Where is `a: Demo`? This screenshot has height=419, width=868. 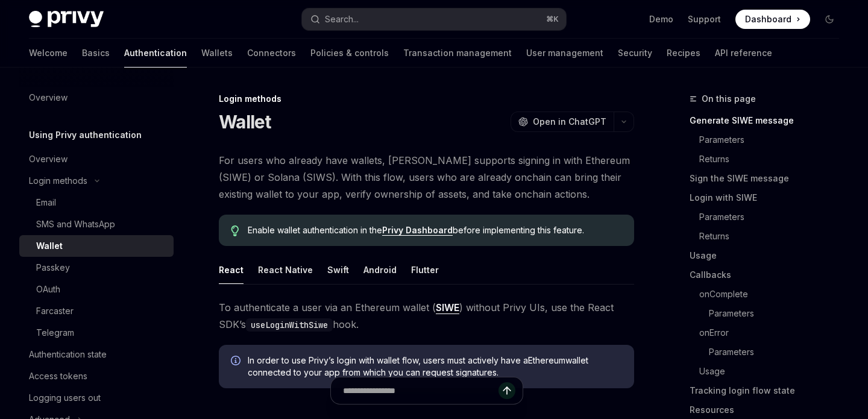 a: Demo is located at coordinates (661, 19).